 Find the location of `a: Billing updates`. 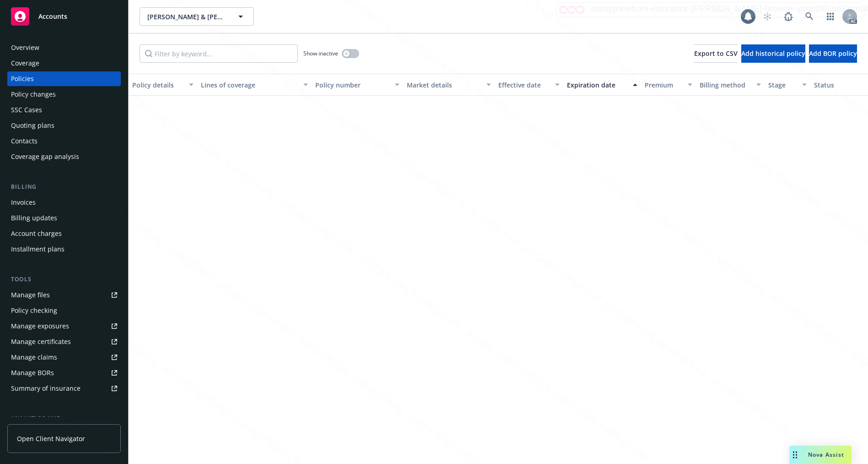

a: Billing updates is located at coordinates (64, 218).